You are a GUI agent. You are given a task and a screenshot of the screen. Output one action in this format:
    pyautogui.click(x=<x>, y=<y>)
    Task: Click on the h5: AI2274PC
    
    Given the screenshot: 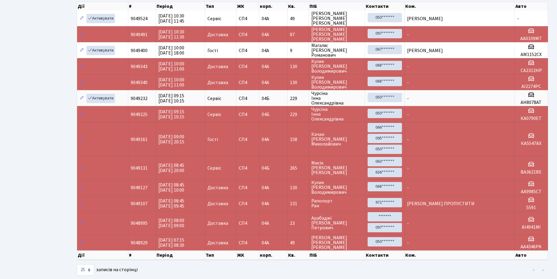 What is the action you would take?
    pyautogui.click(x=531, y=86)
    